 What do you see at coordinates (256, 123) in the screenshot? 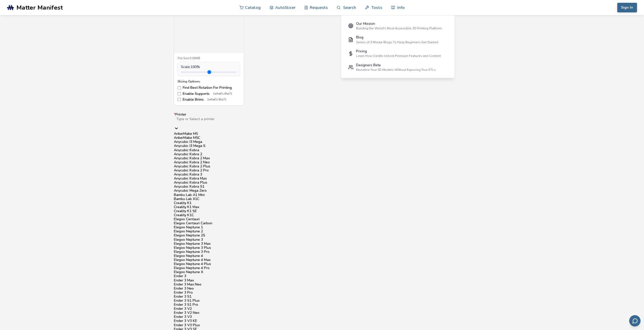
I see `input: *PrinterType or Select a printerAnkerMake M5AnkerMake M5CAnycubic I3 MegaAnycubic I3 Mega SAnycub...` at bounding box center [256, 123].